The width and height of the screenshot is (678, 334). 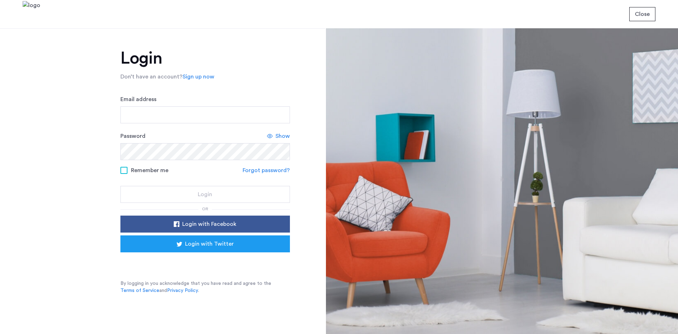 I want to click on a: Forgot password?, so click(x=266, y=170).